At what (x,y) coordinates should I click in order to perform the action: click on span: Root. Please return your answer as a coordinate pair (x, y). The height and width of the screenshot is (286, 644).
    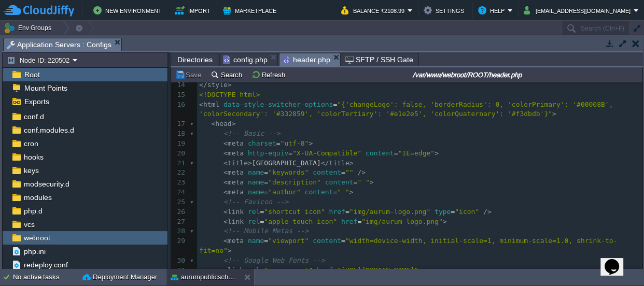
    Looking at the image, I should click on (32, 74).